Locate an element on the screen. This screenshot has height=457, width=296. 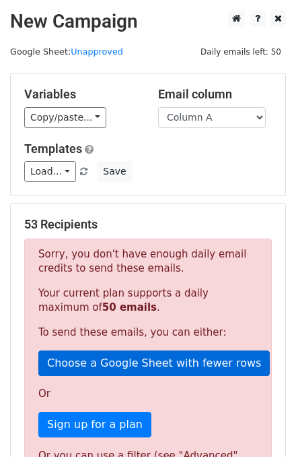
span: Daily emails left: 50 is located at coordinates (241, 52).